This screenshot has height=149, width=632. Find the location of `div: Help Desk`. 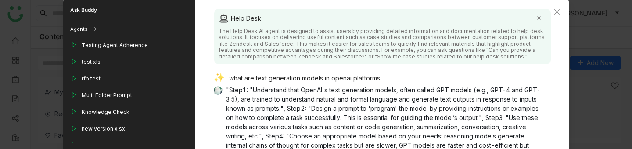

div: Help Desk is located at coordinates (382, 18).